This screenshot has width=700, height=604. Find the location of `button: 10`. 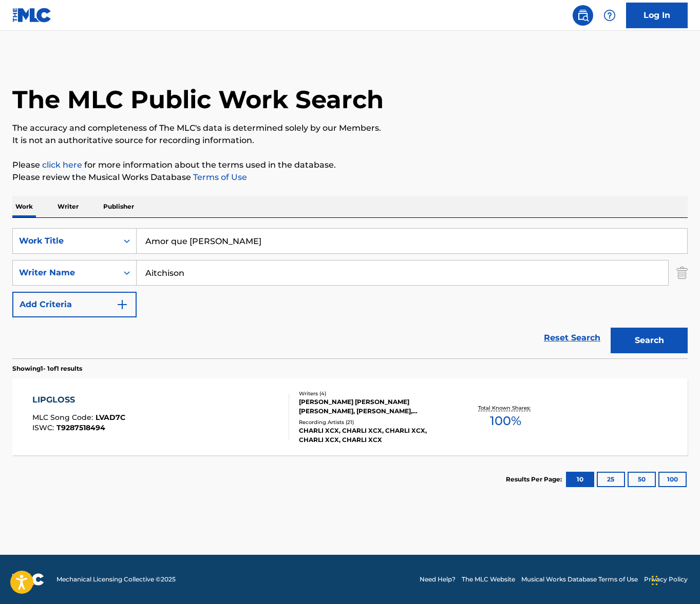

button: 10 is located at coordinates (579, 480).